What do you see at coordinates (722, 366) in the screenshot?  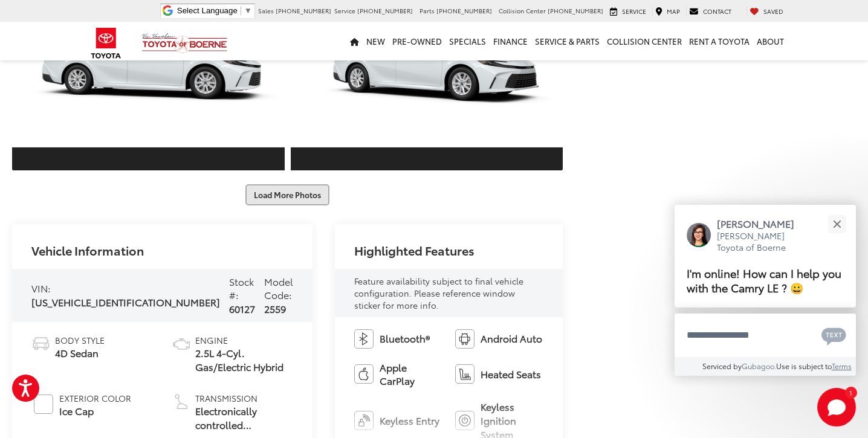 I see `span: Serviced by` at bounding box center [722, 366].